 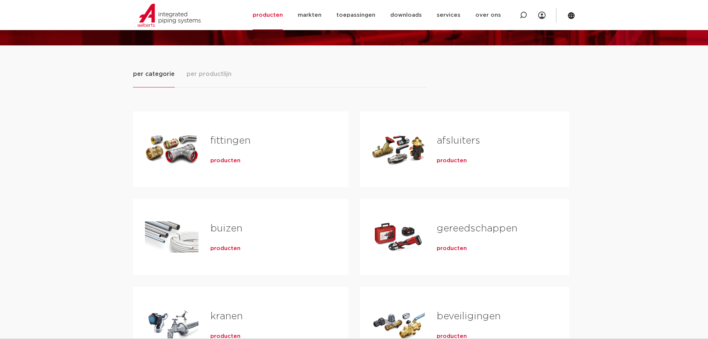 What do you see at coordinates (458, 141) in the screenshot?
I see `a: afsluiters` at bounding box center [458, 141].